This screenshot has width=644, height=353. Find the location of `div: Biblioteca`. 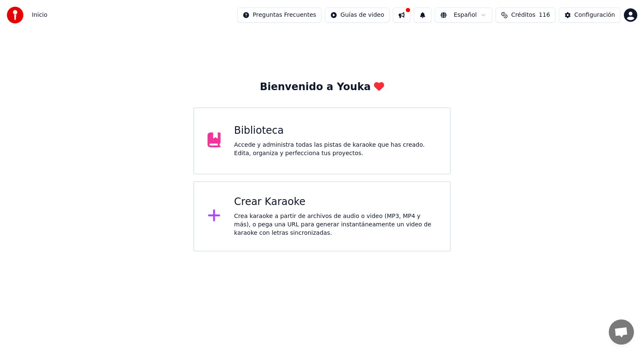

div: Biblioteca is located at coordinates (335, 131).